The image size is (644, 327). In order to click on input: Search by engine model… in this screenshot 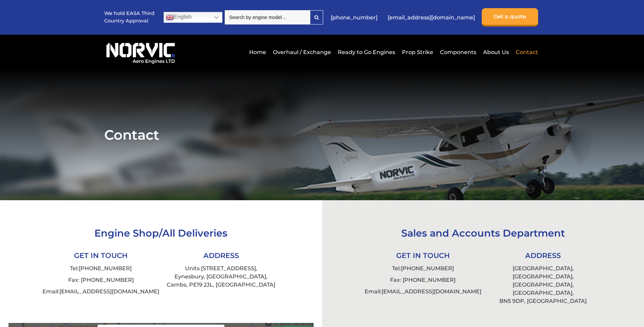, I will do `click(267, 17)`.